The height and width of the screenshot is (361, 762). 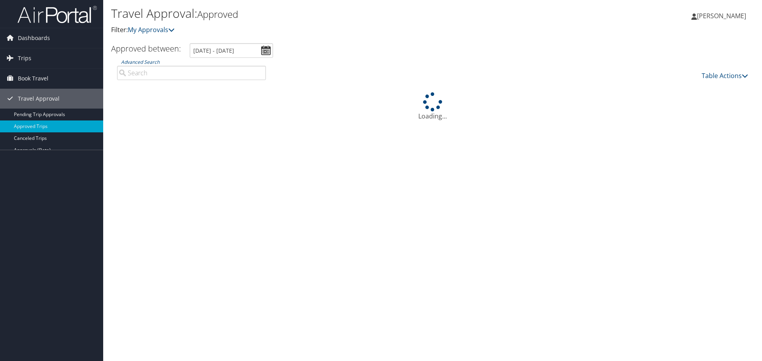 I want to click on span: Dashboards, so click(x=34, y=38).